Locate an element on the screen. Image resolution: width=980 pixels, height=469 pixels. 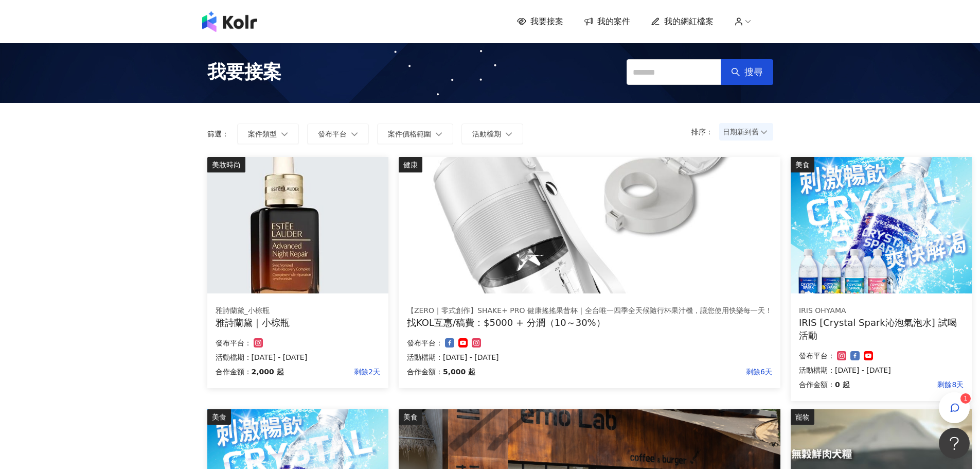
div: 【ZERO｜零式創作】SHAKE+ PRO 健康搖搖果昔杯｜全台唯一四季全天候隨行杯果汁機，讓您使用快樂每一天！ is located at coordinates (589, 311).